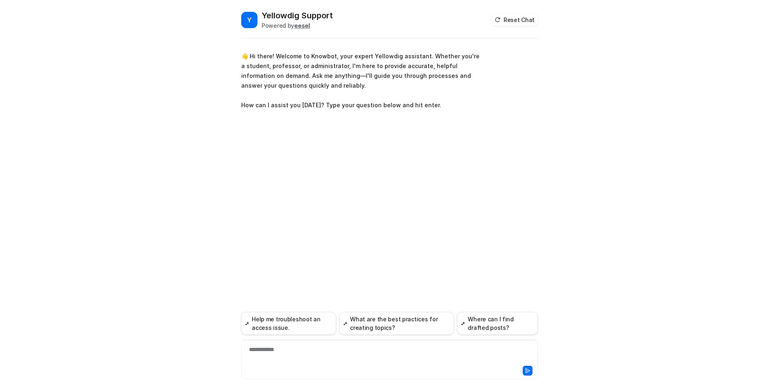 The width and height of the screenshot is (779, 389). What do you see at coordinates (297, 25) in the screenshot?
I see `div: Powered by` at bounding box center [297, 25].